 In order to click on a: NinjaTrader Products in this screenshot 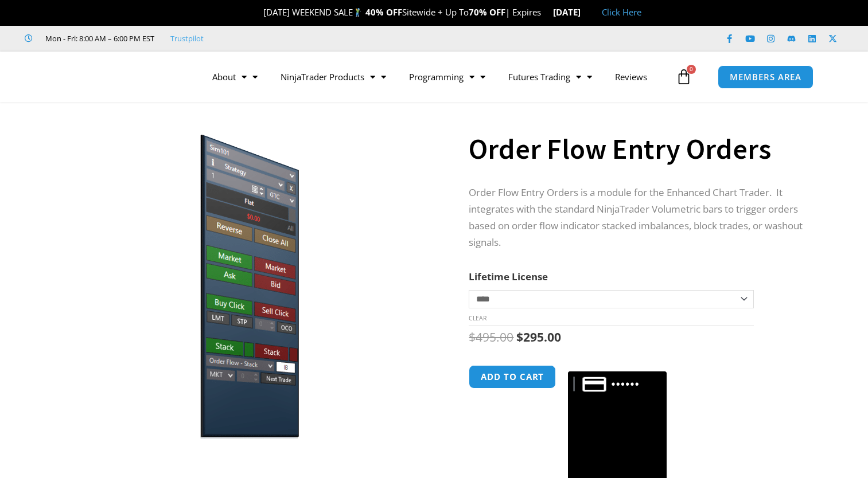, I will do `click(333, 77)`.